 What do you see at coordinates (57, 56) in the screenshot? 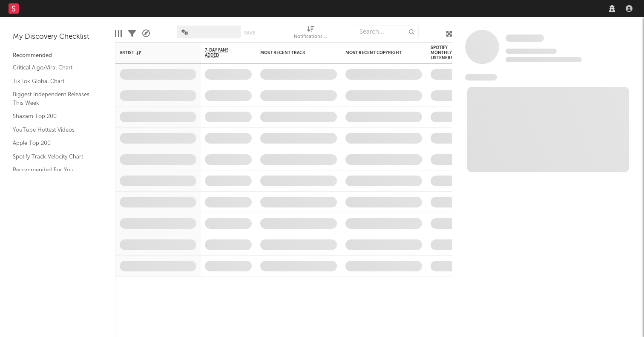
I see `div: Recommended` at bounding box center [57, 56].